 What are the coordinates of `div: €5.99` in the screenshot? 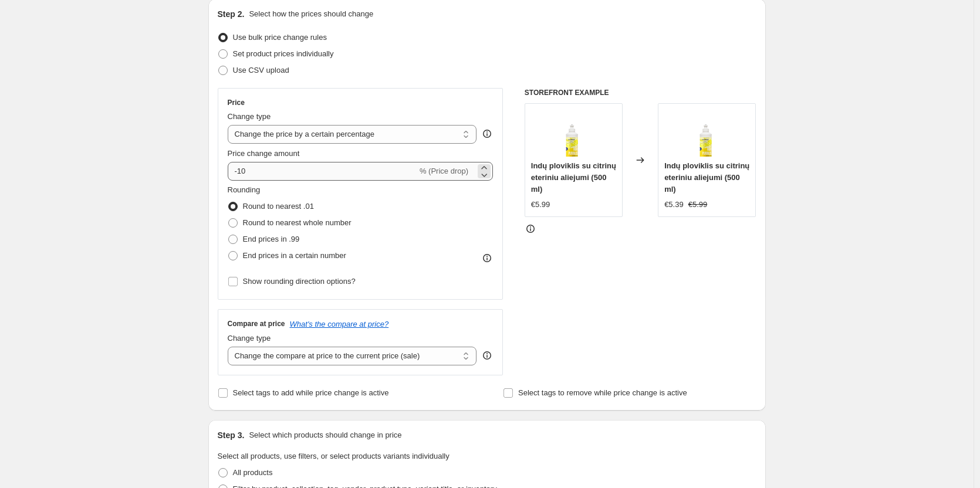 It's located at (540, 204).